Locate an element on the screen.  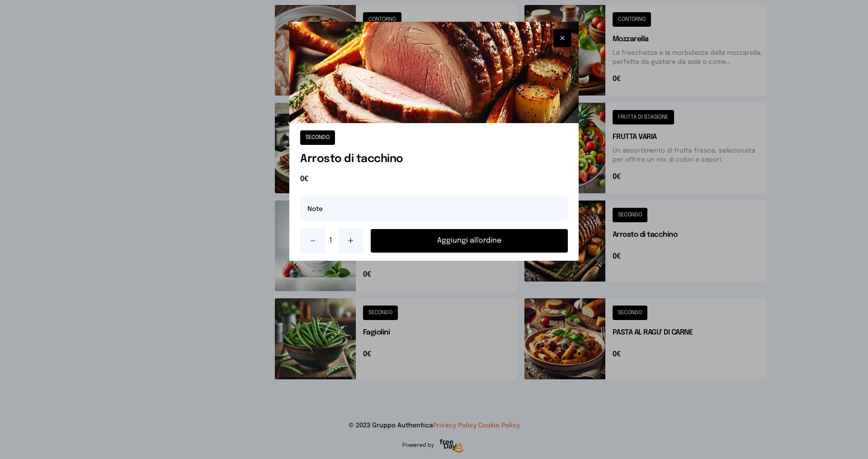
h1: Arrosto di tacchino is located at coordinates (434, 159).